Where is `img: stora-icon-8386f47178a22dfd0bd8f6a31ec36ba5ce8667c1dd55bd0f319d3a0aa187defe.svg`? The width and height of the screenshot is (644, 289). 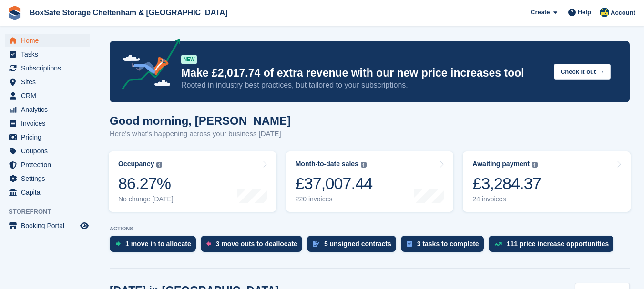
img: stora-icon-8386f47178a22dfd0bd8f6a31ec36ba5ce8667c1dd55bd0f319d3a0aa187defe.svg is located at coordinates (15, 13).